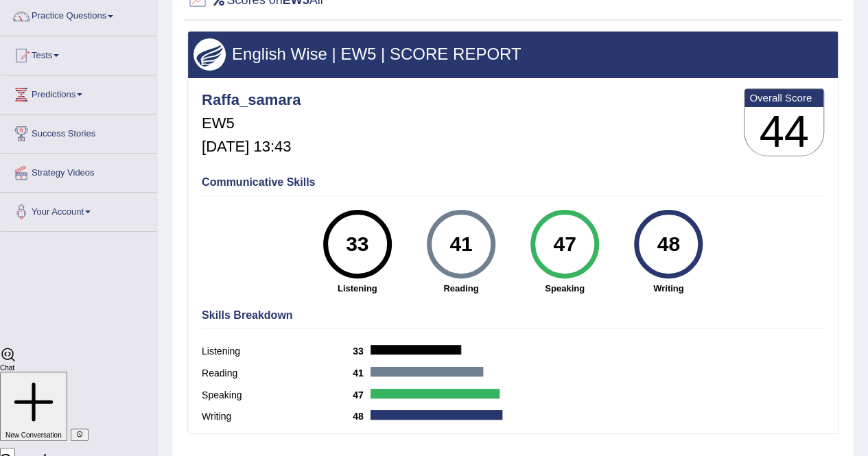 Image resolution: width=868 pixels, height=456 pixels. What do you see at coordinates (461, 244) in the screenshot?
I see `div: 41` at bounding box center [461, 244].